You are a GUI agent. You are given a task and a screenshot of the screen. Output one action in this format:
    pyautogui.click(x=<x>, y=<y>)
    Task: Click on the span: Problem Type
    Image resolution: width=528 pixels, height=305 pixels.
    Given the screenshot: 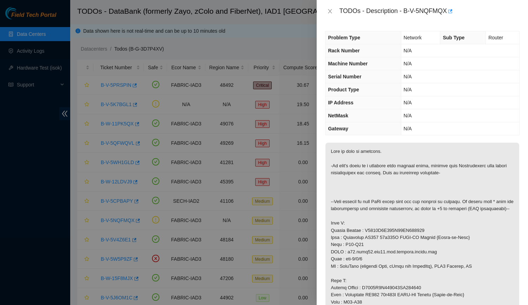 What is the action you would take?
    pyautogui.click(x=344, y=38)
    